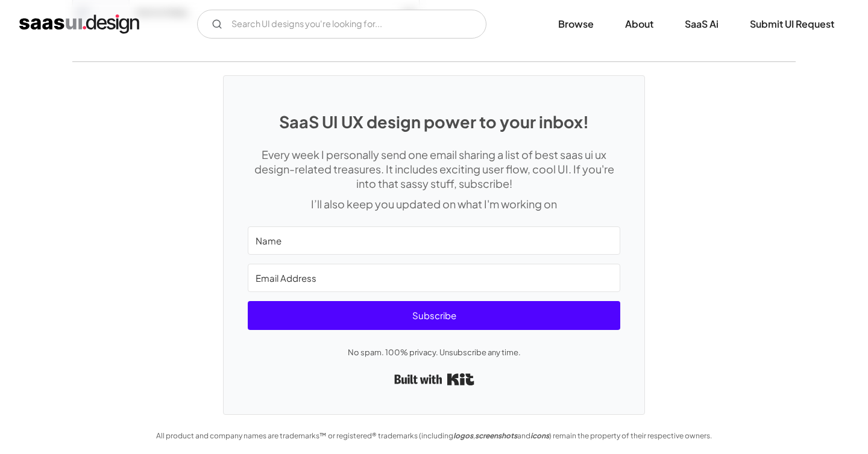 The image size is (868, 454). What do you see at coordinates (342, 24) in the screenshot?
I see `form: Email Form` at bounding box center [342, 24].